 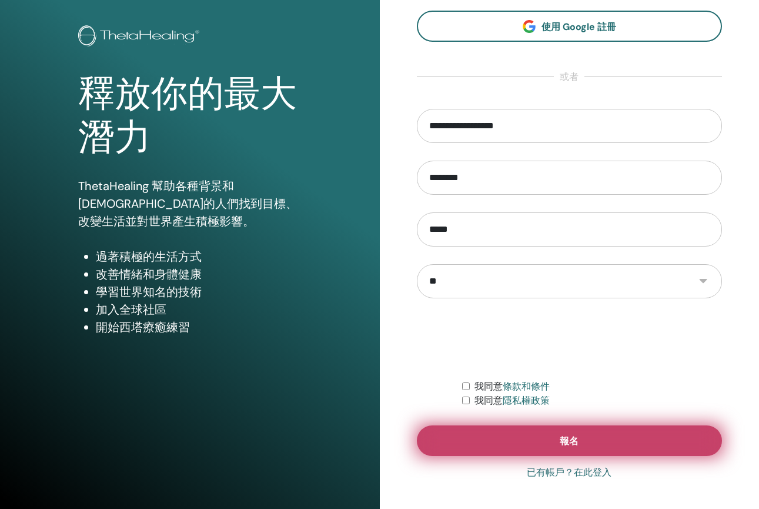 I want to click on a: 使用 Google 註冊, so click(x=570, y=26).